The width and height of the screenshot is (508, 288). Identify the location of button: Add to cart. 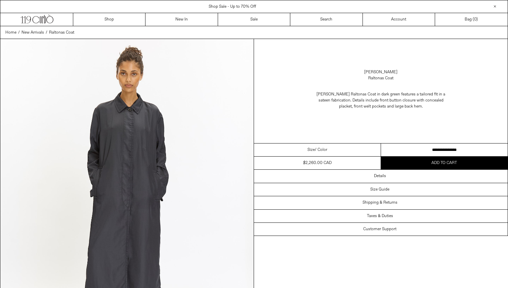
(444, 163).